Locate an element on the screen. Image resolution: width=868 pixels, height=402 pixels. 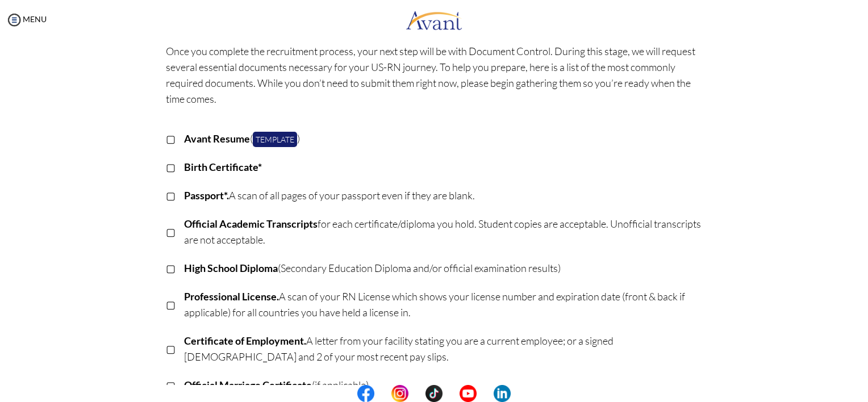
p: (Secondary Education Diploma and/or official examination results) is located at coordinates (443, 268).